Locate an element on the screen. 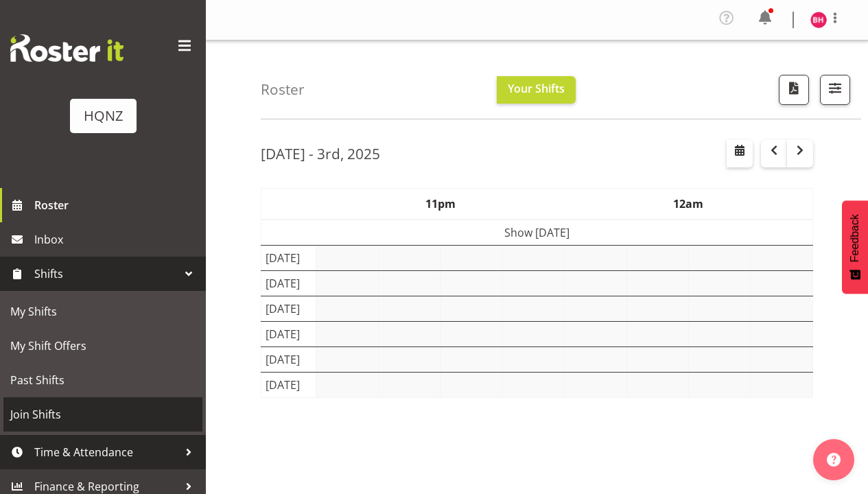 The height and width of the screenshot is (494, 868). span: My Shifts is located at coordinates (103, 312).